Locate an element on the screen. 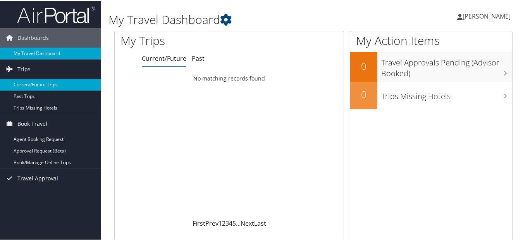 The width and height of the screenshot is (523, 240). a: Current/Future is located at coordinates (164, 58).